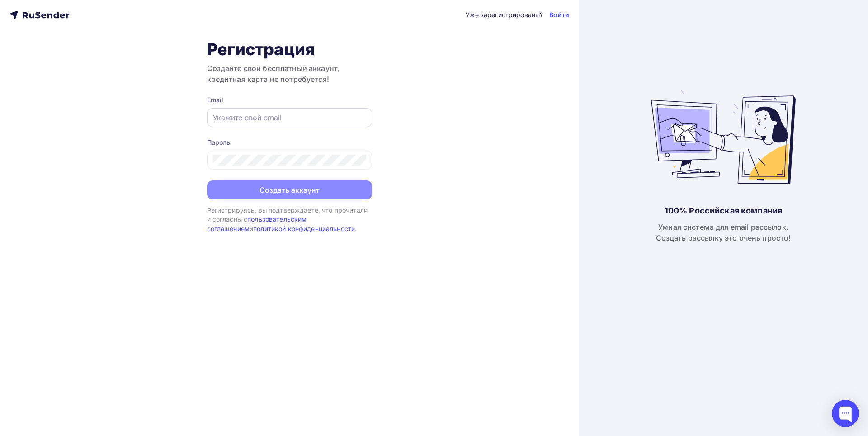 The width and height of the screenshot is (868, 436). What do you see at coordinates (290, 74) in the screenshot?
I see `h3: Создайте свой бесплатный аккаунт, кредитная карта не потребуется!` at bounding box center [290, 74].